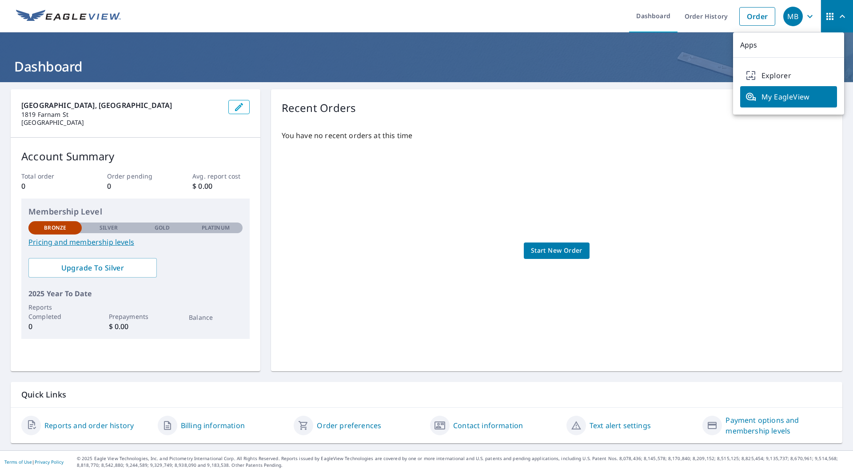 This screenshot has width=853, height=473. I want to click on p: Prepayments, so click(135, 316).